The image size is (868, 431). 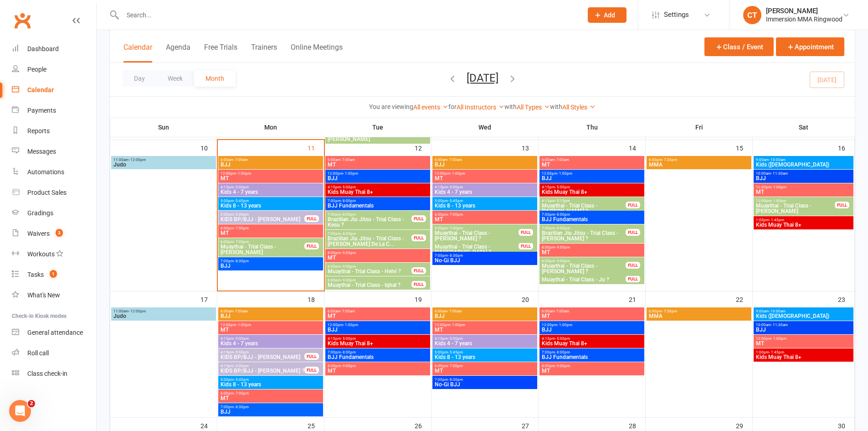 I want to click on span: 2, so click(x=31, y=403).